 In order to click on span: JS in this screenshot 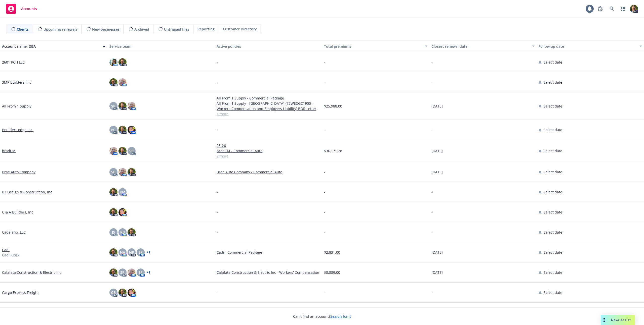, I will do `click(114, 232)`.